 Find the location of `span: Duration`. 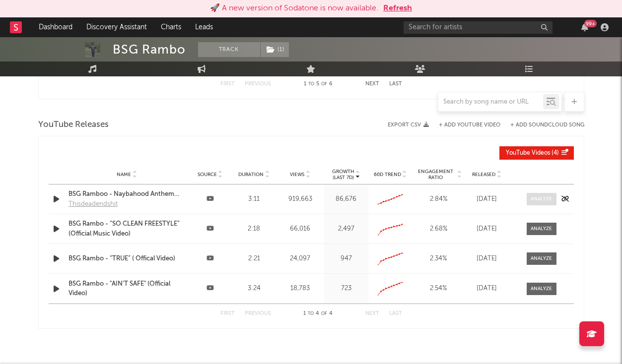

span: Duration is located at coordinates (250, 174).